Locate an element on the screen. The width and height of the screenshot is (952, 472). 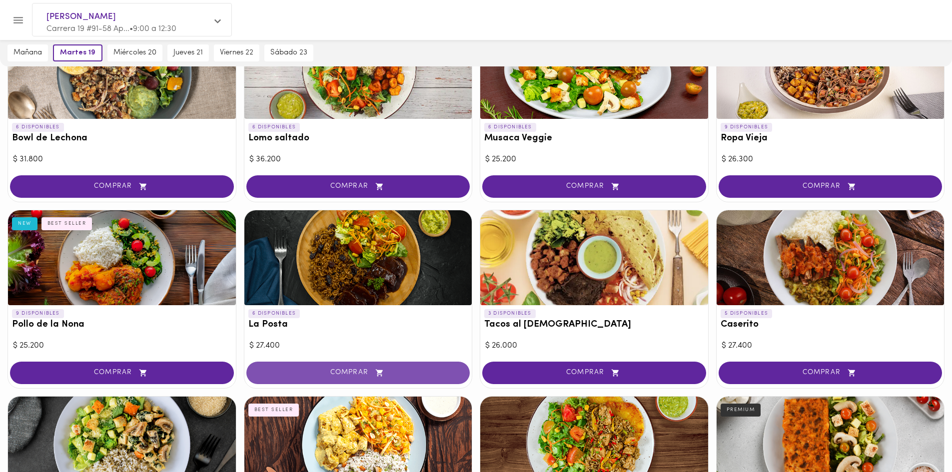
button: mañana is located at coordinates (27, 53).